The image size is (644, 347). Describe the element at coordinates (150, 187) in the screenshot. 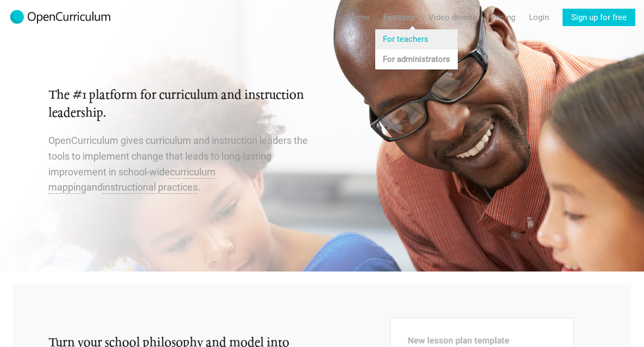

I see `span: instructional practices` at that location.